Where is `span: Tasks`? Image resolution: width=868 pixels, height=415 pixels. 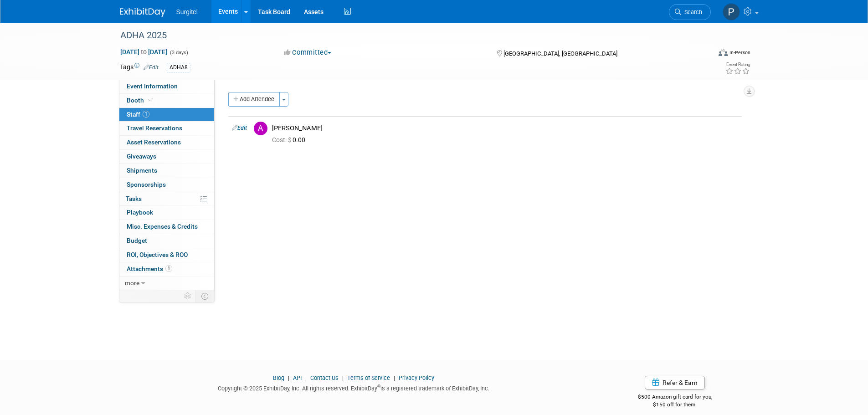
span: Tasks is located at coordinates (134, 199).